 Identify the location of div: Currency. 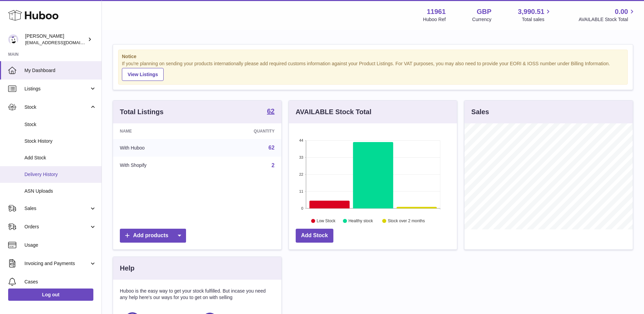
(482, 19).